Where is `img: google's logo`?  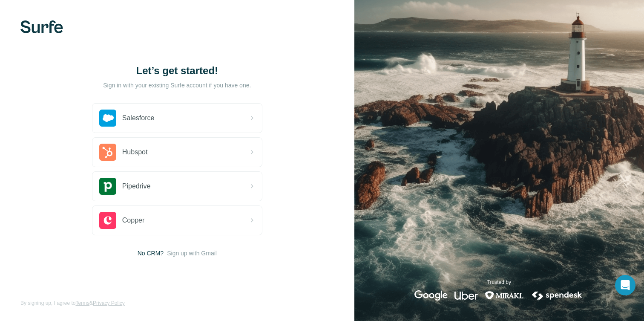 img: google's logo is located at coordinates (431, 295).